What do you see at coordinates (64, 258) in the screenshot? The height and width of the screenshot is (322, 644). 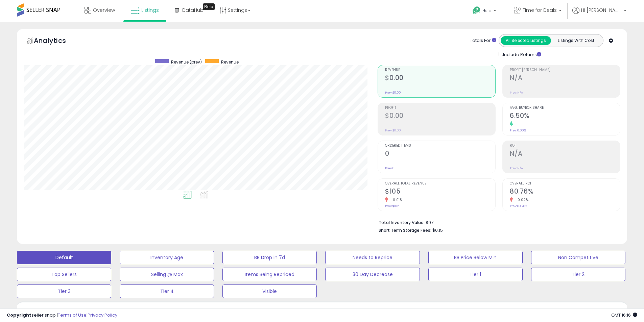 I see `button: Default` at bounding box center [64, 258].